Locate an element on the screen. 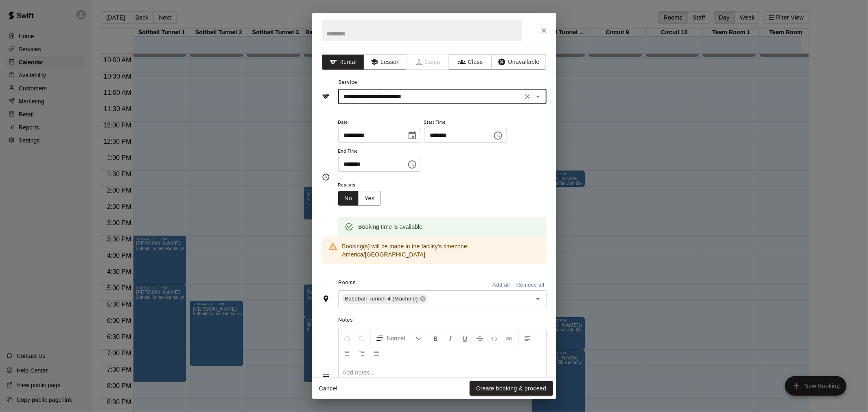 The width and height of the screenshot is (868, 412). span: Start Time is located at coordinates (466, 122).